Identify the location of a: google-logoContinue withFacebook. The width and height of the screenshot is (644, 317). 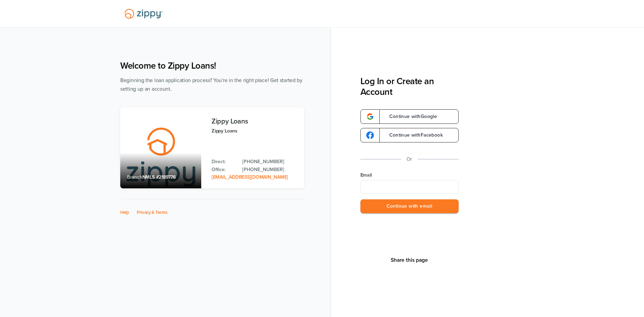
(410, 135).